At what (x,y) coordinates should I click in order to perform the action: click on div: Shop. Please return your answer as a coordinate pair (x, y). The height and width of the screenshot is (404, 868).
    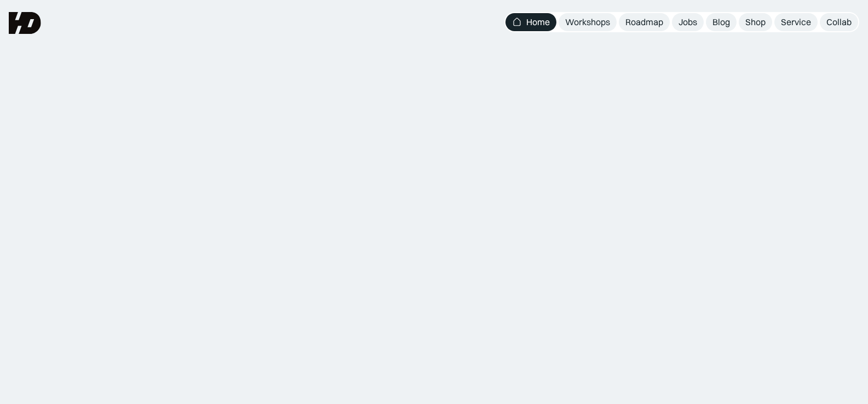
    Looking at the image, I should click on (756, 22).